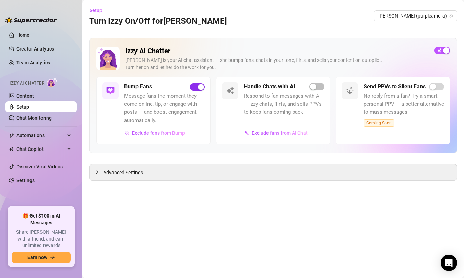  Describe the element at coordinates (23, 35) in the screenshot. I see `a: Home` at that location.